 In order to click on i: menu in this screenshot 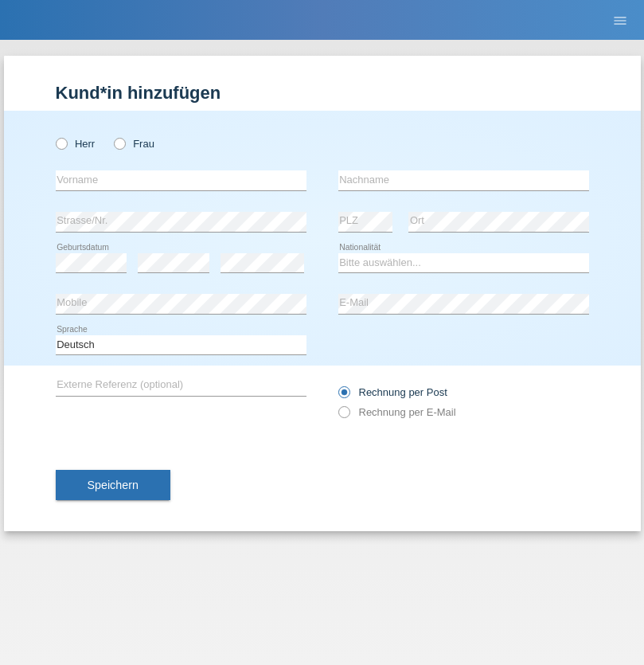, I will do `click(619, 21)`.